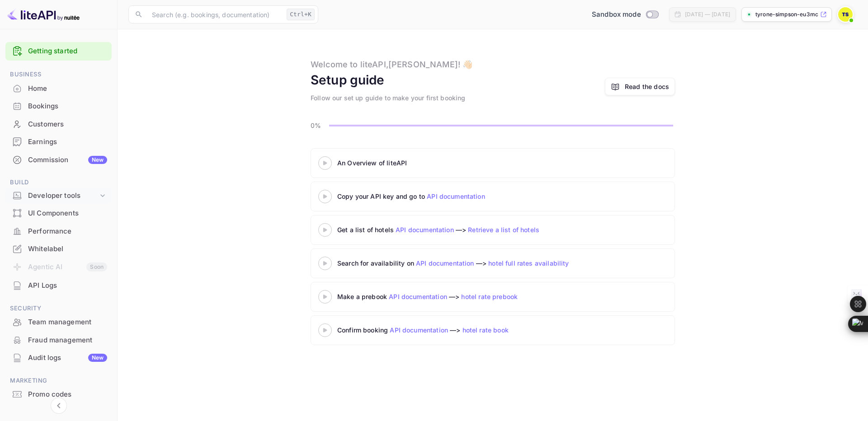  Describe the element at coordinates (647, 86) in the screenshot. I see `div: Read the docs` at that location.